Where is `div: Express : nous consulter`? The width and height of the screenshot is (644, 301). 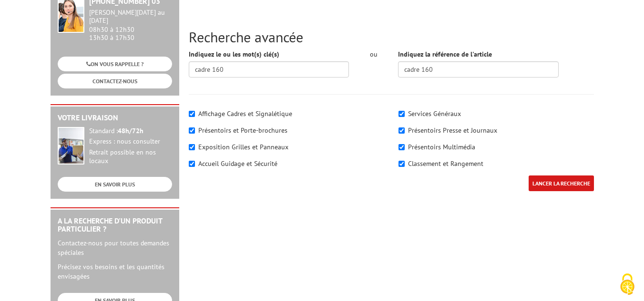
div: Express : nous consulter is located at coordinates (130, 142).